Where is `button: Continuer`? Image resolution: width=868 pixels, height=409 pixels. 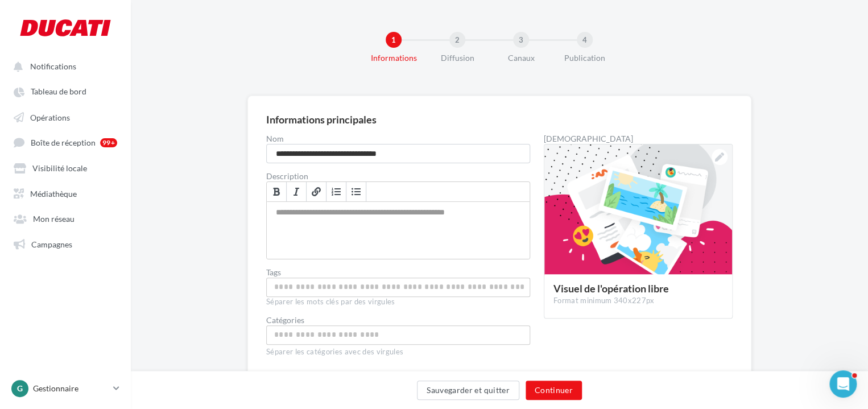
button: Continuer is located at coordinates (554, 390).